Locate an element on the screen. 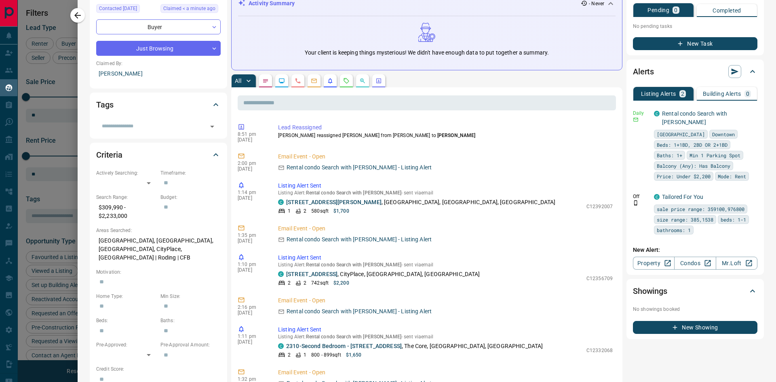 The height and width of the screenshot is (382, 776). a: Mr.Loft is located at coordinates (737, 263).